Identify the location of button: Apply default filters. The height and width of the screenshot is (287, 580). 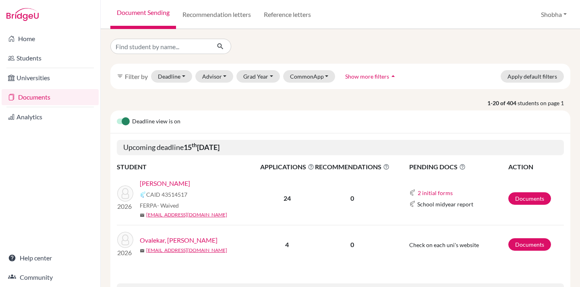
(533, 76).